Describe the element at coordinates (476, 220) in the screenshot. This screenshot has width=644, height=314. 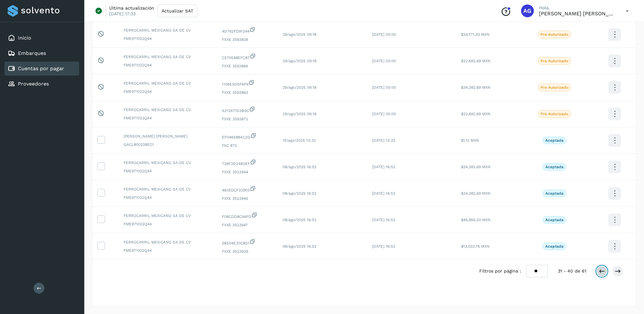
I see `span: $45,956.30 MXN` at that location.